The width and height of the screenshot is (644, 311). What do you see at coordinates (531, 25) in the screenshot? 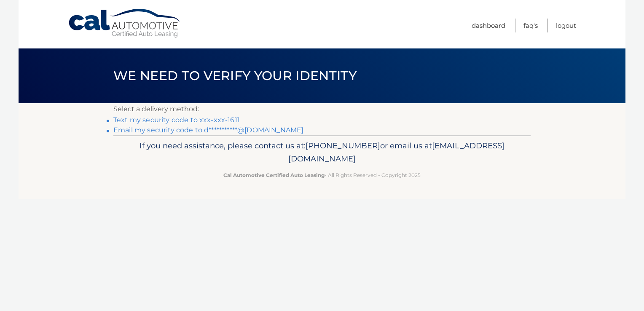
I see `a: FAQ's` at bounding box center [531, 25].